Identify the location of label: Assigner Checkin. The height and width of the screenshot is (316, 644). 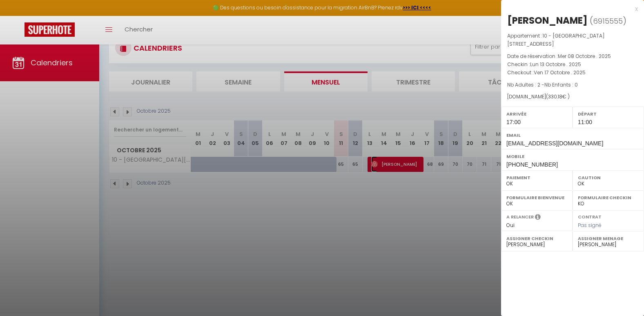
(536, 238).